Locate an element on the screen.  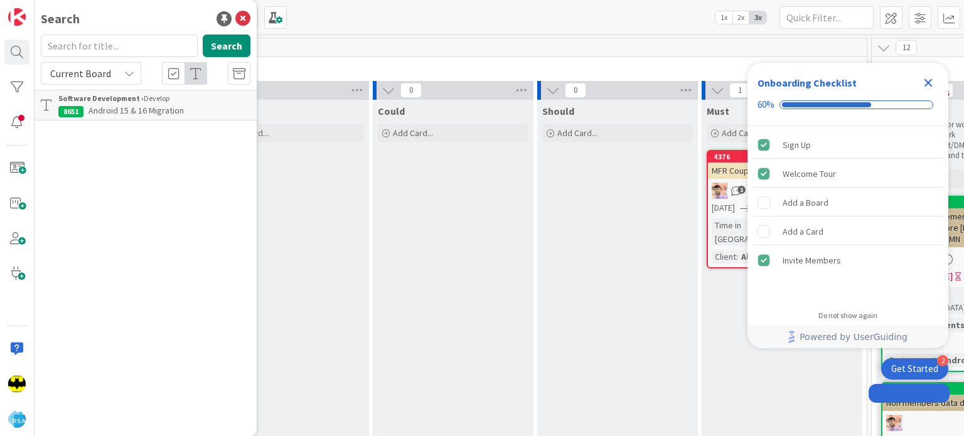
a: Powered by UserGuiding is located at coordinates (848, 337).